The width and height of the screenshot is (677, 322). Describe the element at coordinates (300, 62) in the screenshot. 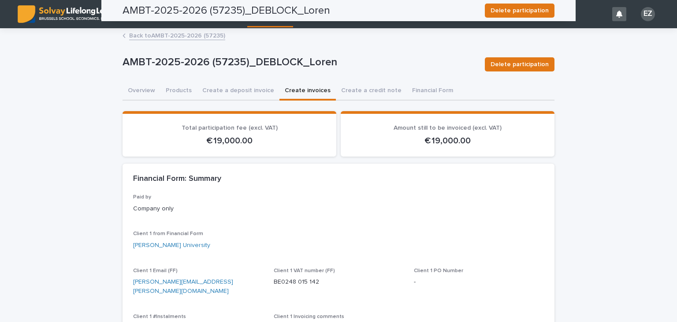

I see `p: AMBT-2025-2026 (57235)_DEBLOCK_Loren` at that location.